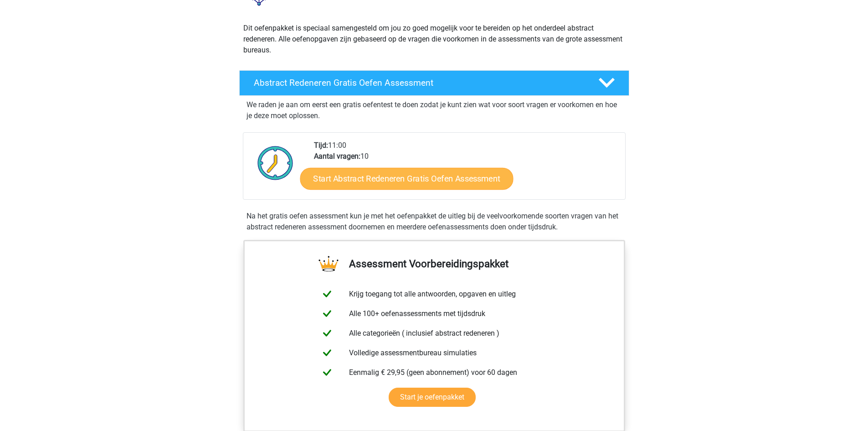 This screenshot has height=431, width=868. What do you see at coordinates (275, 163) in the screenshot?
I see `img: Klok` at bounding box center [275, 163].